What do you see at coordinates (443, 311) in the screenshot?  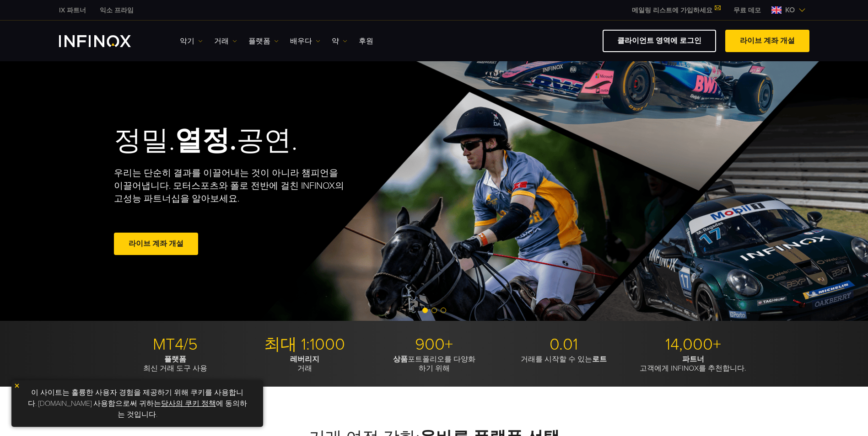 I see `span: 슬라이드 3으로 이동` at bounding box center [443, 311].